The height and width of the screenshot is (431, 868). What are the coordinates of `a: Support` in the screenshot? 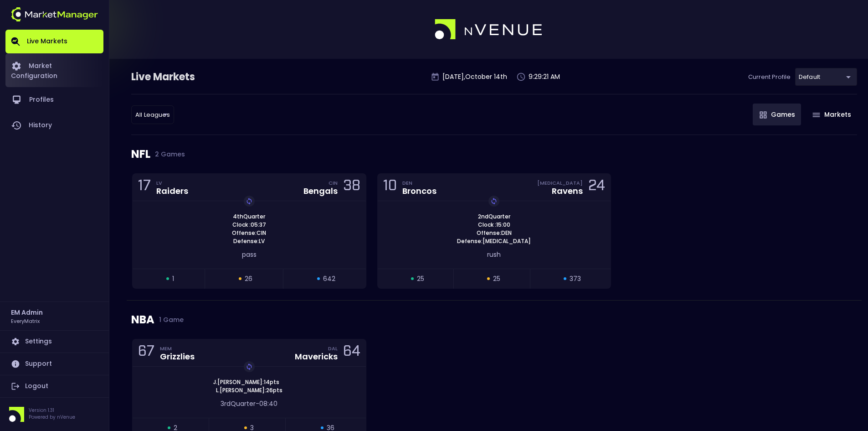 It's located at (54, 364).